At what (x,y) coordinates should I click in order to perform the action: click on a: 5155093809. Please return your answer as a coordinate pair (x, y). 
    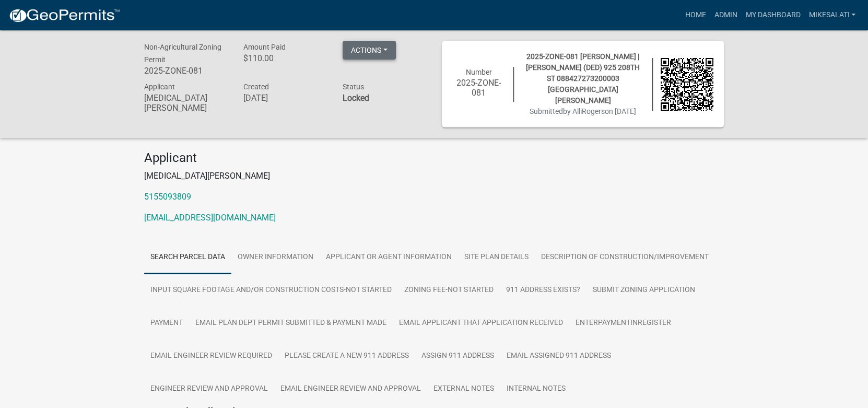
    Looking at the image, I should click on (168, 197).